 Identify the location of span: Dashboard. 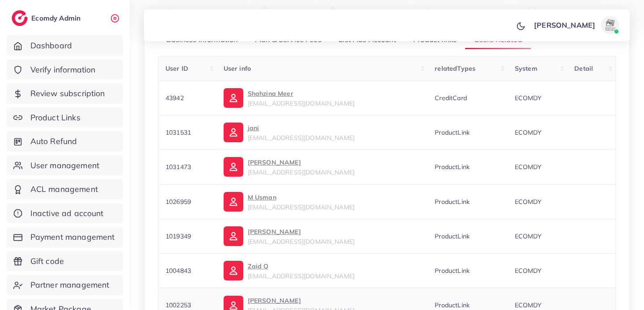
(51, 46).